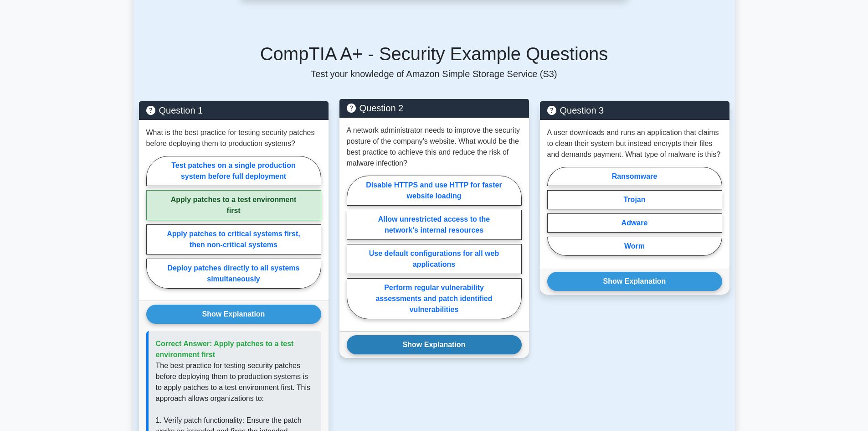  Describe the element at coordinates (435, 299) in the screenshot. I see `label: Perform regular vulnerability assessments and patch identified vulnerabilities` at that location.